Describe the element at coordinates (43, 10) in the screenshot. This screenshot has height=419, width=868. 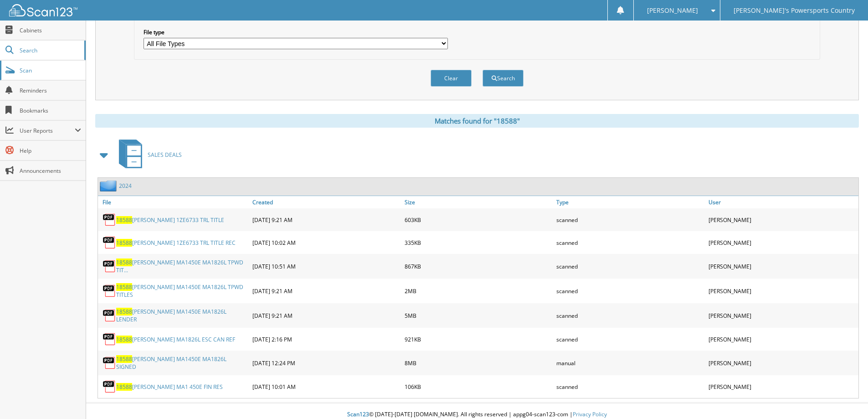
I see `img: scan123-logo-white.svg` at that location.